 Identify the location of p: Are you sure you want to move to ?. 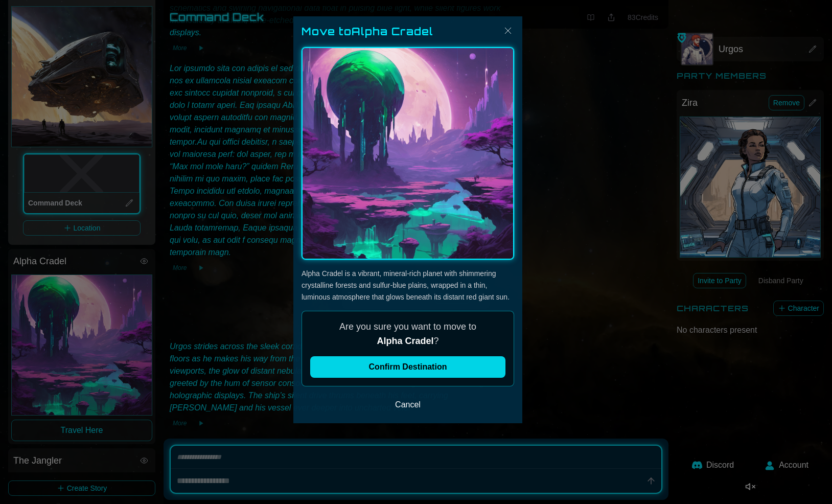
(408, 334).